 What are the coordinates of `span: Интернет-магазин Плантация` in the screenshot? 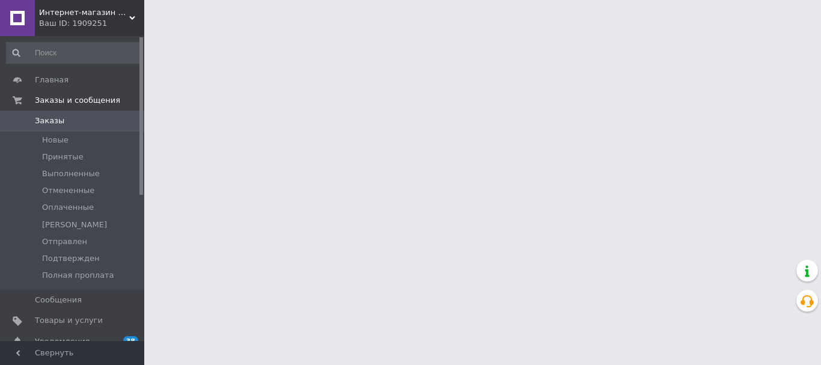 It's located at (84, 13).